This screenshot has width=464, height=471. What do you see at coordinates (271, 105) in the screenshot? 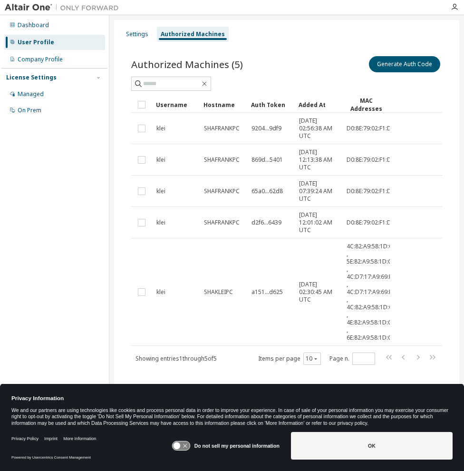
I see `div: Auth Token` at bounding box center [271, 105].